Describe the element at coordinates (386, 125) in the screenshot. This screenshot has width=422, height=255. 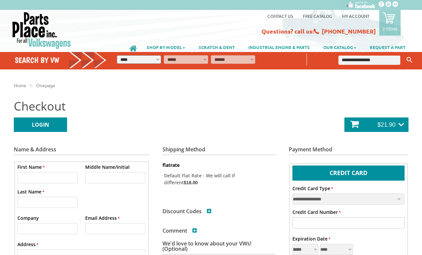
I see `span: $21.90` at that location.